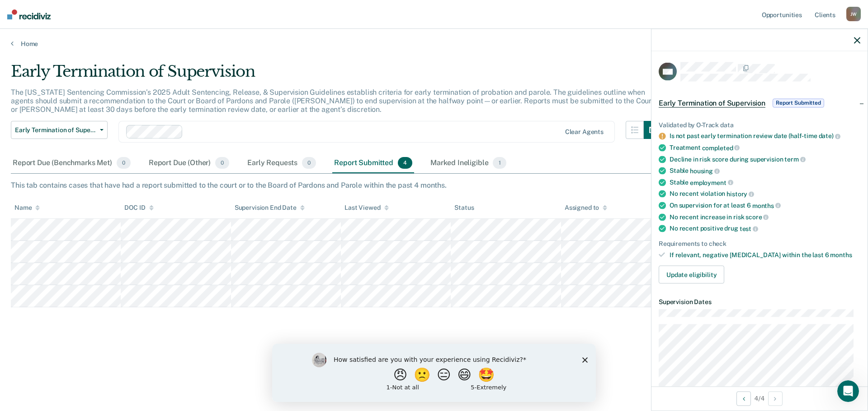 The width and height of the screenshot is (868, 411). I want to click on div: Clear agents, so click(584, 132).